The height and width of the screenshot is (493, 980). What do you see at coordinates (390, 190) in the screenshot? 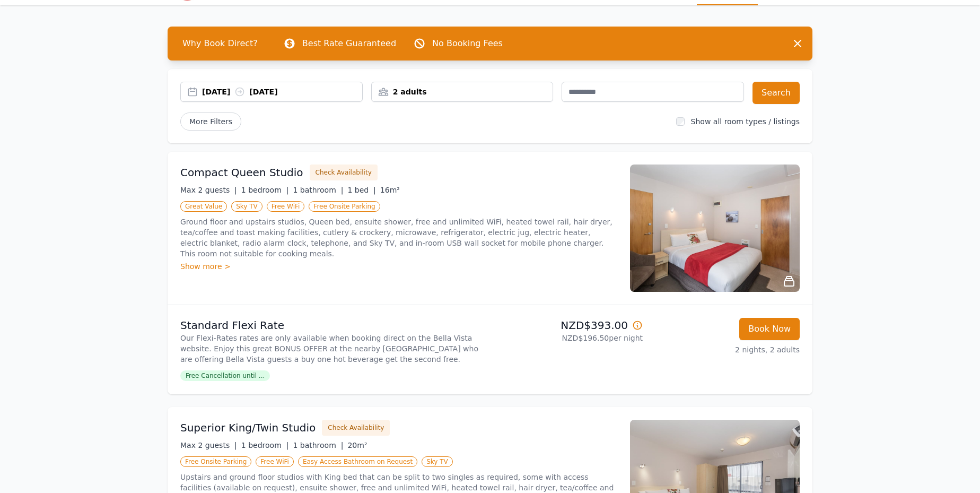
I see `span: 16m²` at bounding box center [390, 190].